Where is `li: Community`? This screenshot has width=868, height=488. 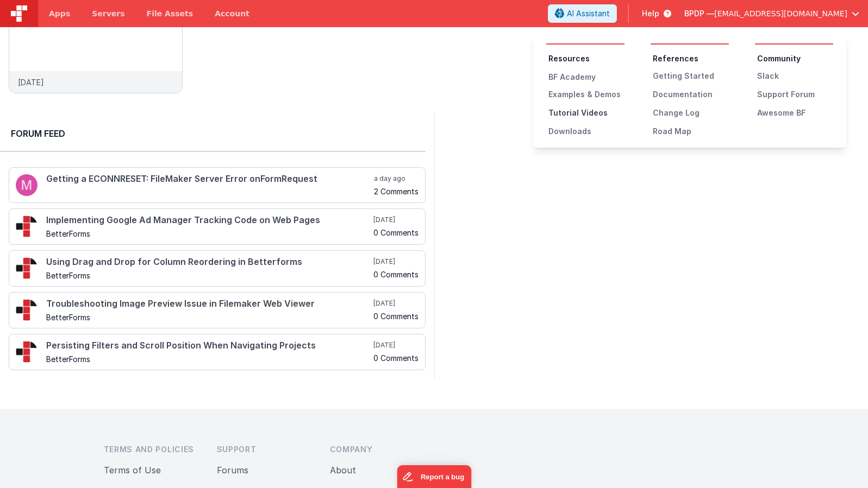
li: Community is located at coordinates (795, 59).